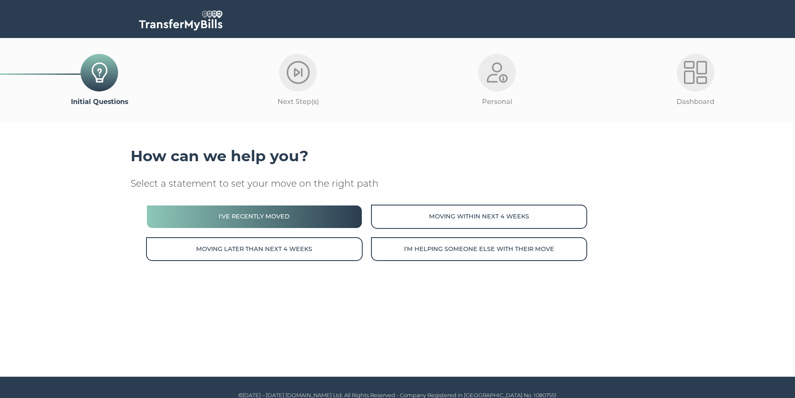 This screenshot has height=398, width=795. Describe the element at coordinates (99, 72) in the screenshot. I see `img: Initial-Questions-Icon.png` at that location.